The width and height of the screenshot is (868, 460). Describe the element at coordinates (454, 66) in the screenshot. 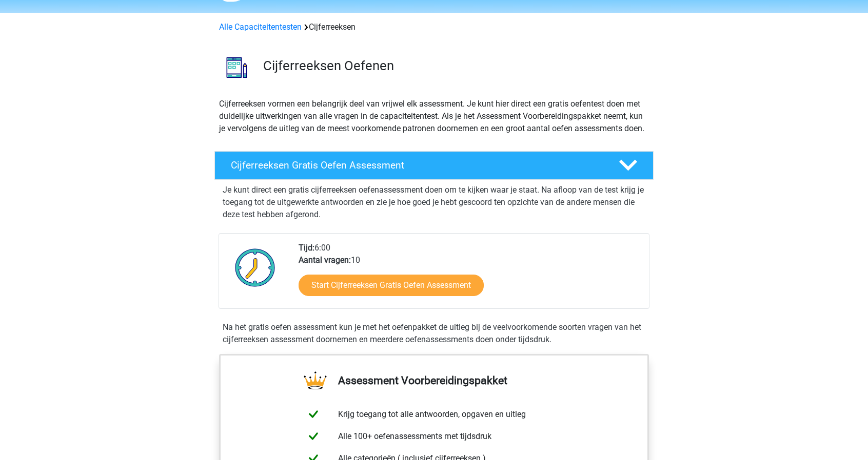

I see `h3: Cijferreeksen Oefenen` at that location.